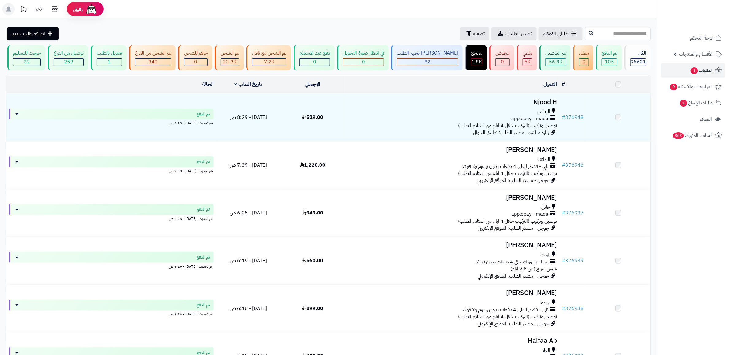  What do you see at coordinates (313, 165) in the screenshot?
I see `span: 1,220.00` at bounding box center [313, 165].